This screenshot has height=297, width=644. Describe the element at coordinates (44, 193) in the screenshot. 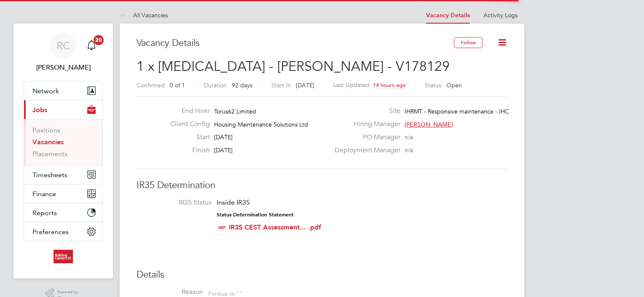

I see `span: Finance` at that location.